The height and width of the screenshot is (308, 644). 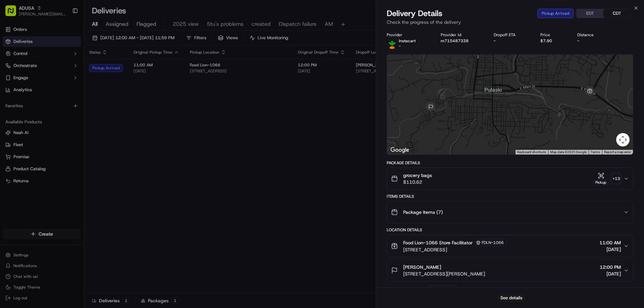 What do you see at coordinates (455, 41) in the screenshot?
I see `button: m715487338` at bounding box center [455, 41].